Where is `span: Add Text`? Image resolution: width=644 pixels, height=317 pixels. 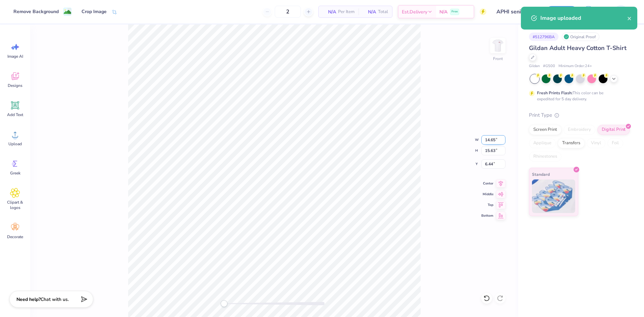
span: Add Text is located at coordinates (15, 115).